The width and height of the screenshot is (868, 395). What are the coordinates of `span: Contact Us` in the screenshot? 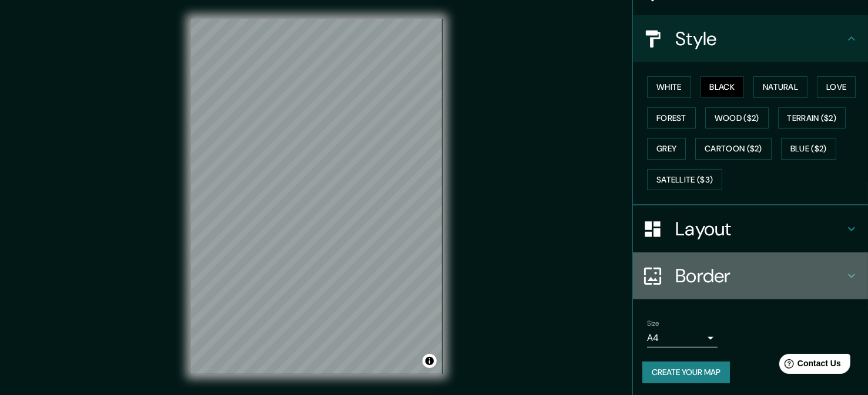 It's located at (56, 14).